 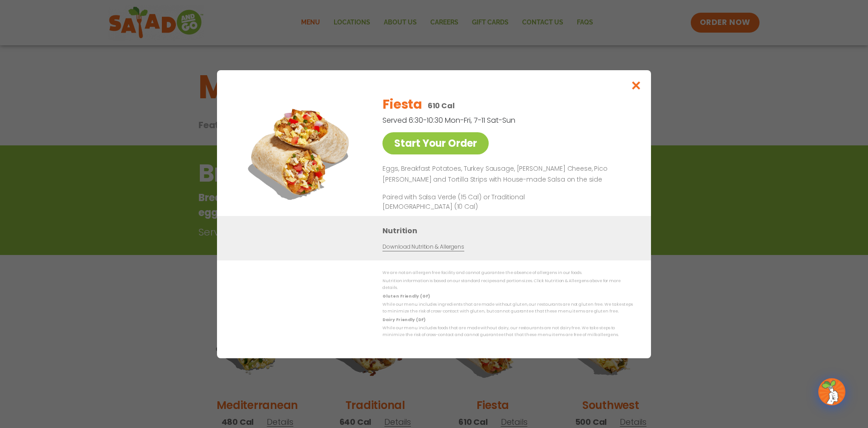 I want to click on p: While our menu includes ingredients that are made without gluten, our restaurants are not gluten ..., so click(x=507, y=308).